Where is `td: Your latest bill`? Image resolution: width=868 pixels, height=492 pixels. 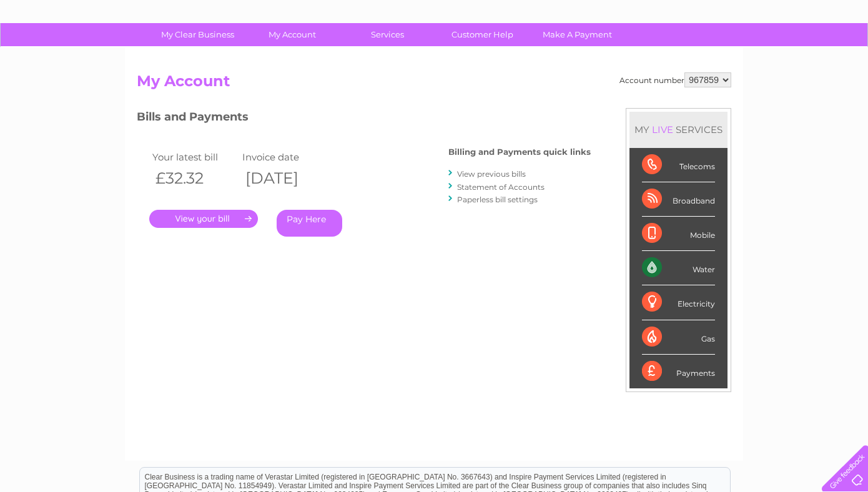
td: Your latest bill is located at coordinates (194, 157).